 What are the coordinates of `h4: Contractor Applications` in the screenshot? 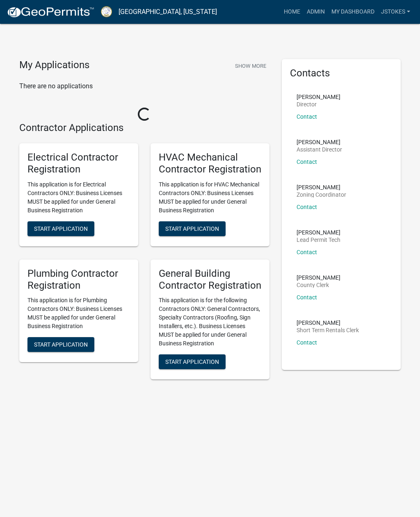 It's located at (144, 128).